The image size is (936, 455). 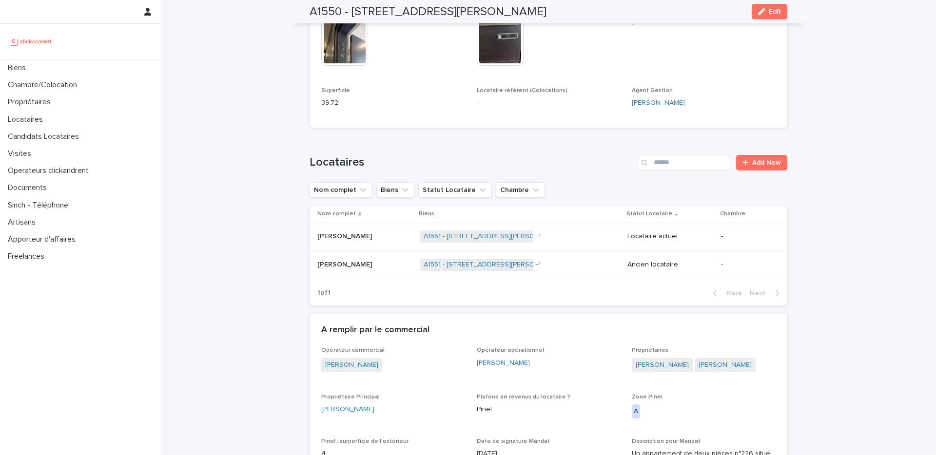 I want to click on span: Date de signature Mandat, so click(x=513, y=442).